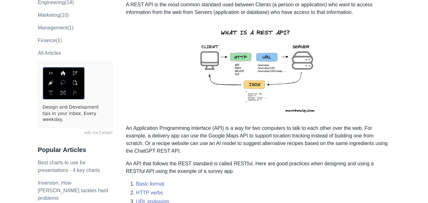  Describe the element at coordinates (64, 83) in the screenshot. I see `img: ads via Carbon` at that location.